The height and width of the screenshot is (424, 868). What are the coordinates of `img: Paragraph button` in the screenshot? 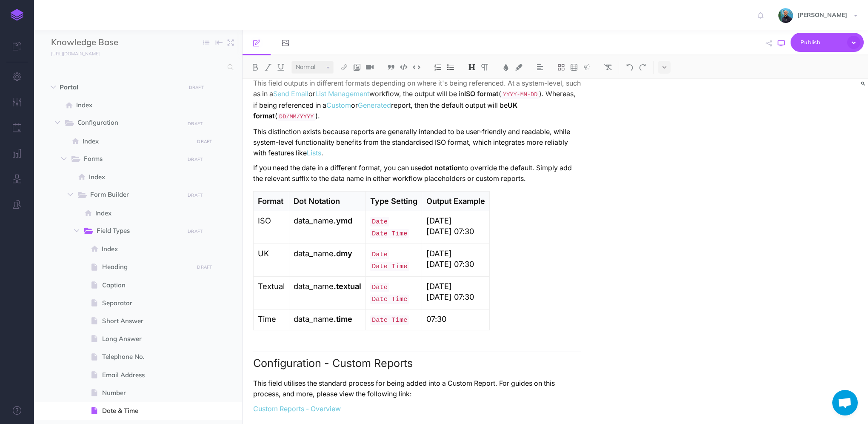 It's located at (485, 67).